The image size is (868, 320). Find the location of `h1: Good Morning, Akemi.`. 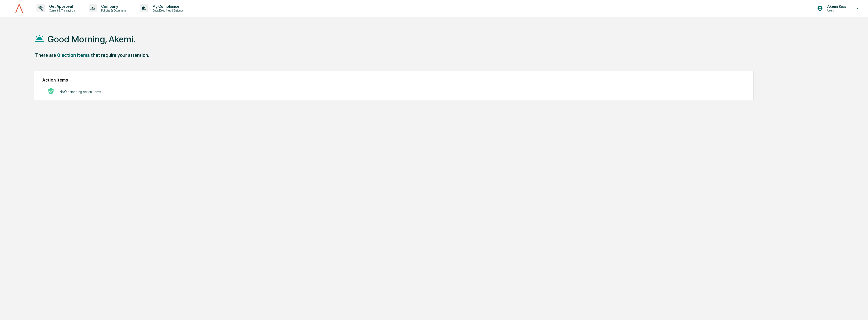

h1: Good Morning, Akemi. is located at coordinates (91, 39).